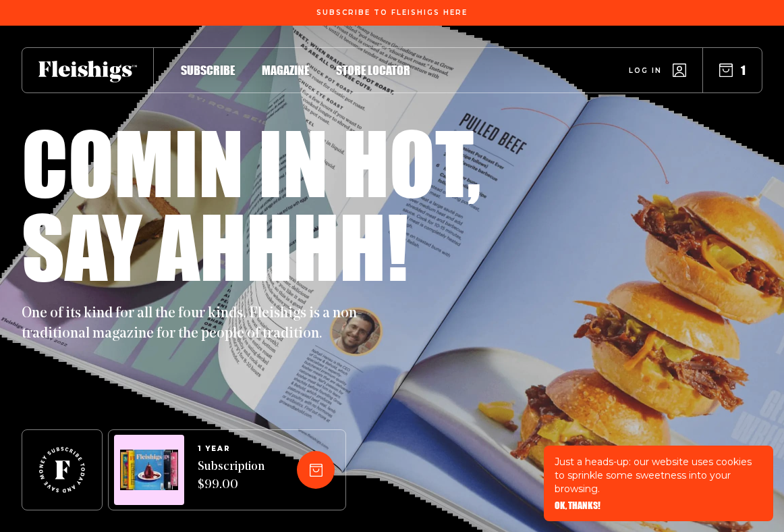 The height and width of the screenshot is (532, 784). I want to click on img: Magazines image, so click(149, 469).